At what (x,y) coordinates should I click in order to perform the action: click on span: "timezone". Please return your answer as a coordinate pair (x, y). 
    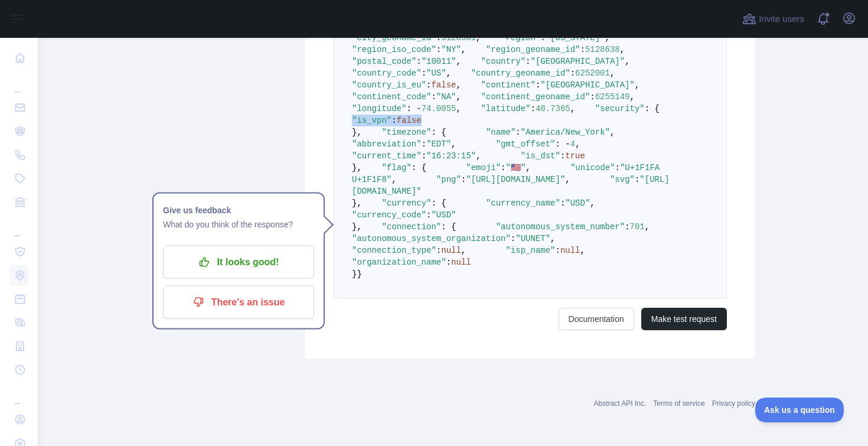
    Looking at the image, I should click on (406, 133).